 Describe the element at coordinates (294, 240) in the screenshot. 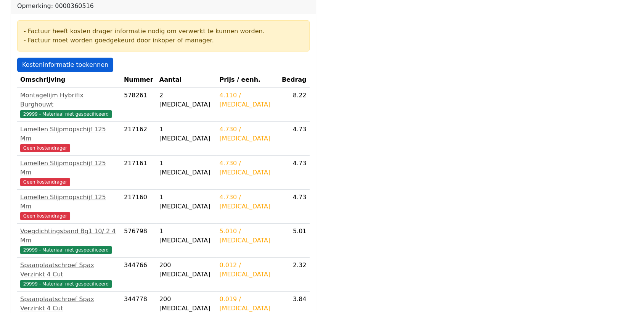

I see `td: 5.01` at that location.